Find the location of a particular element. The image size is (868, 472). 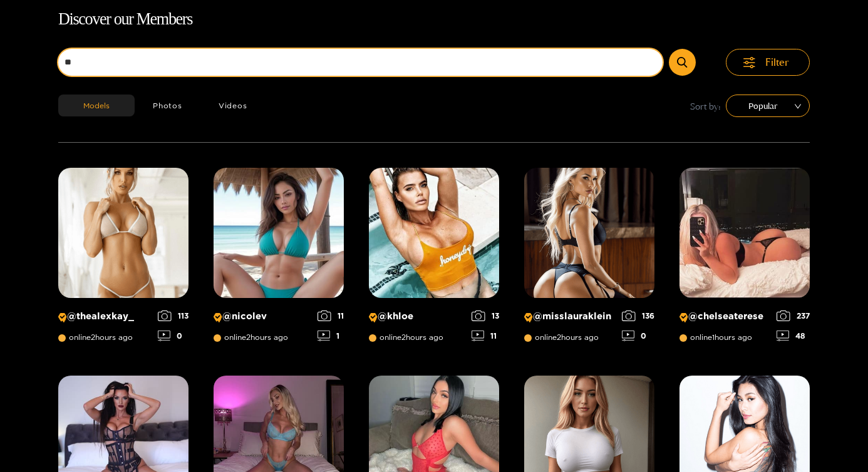

a: Creator Profile Image: misslauraklein@misslaurakleinonline2hours ago1360 is located at coordinates (589, 259).